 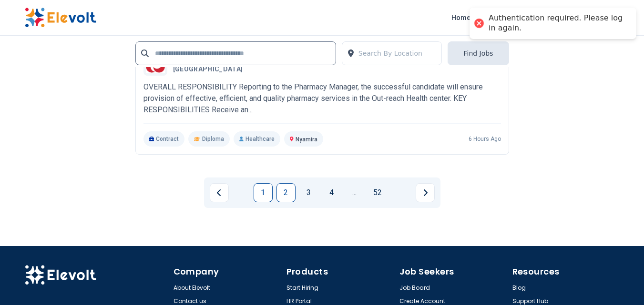 I want to click on h4: Resources, so click(x=566, y=272).